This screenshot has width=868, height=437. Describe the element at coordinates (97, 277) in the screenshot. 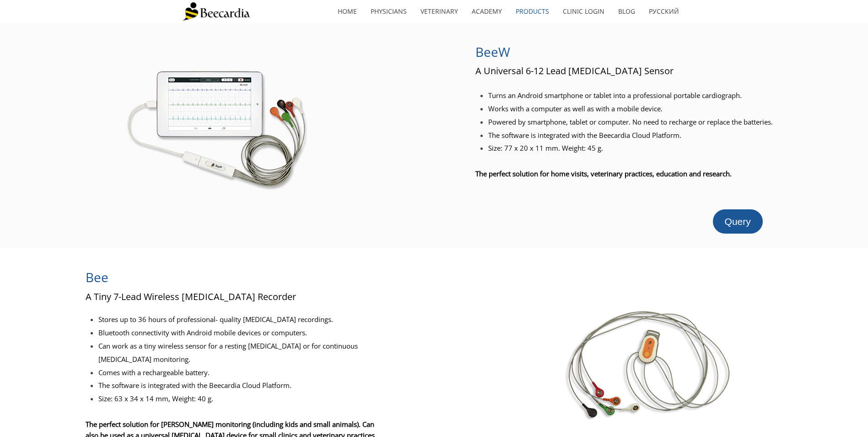

I see `span: Bee` at that location.